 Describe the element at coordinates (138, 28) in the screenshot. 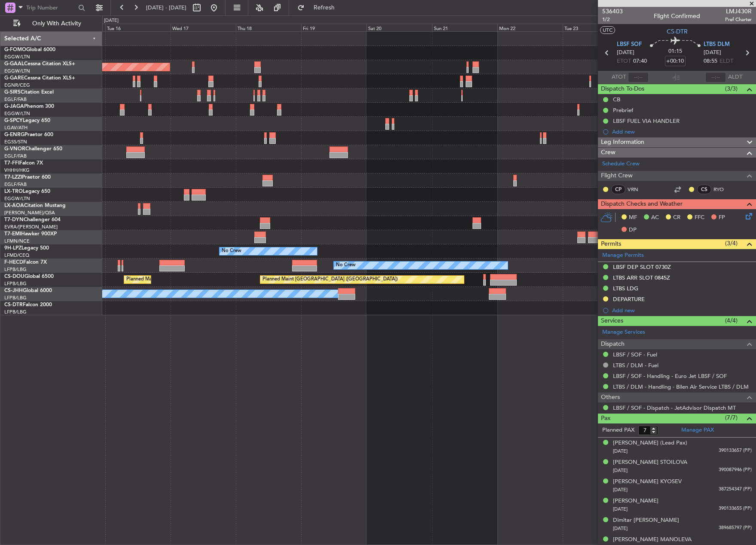

I see `div: Tue 16` at that location.